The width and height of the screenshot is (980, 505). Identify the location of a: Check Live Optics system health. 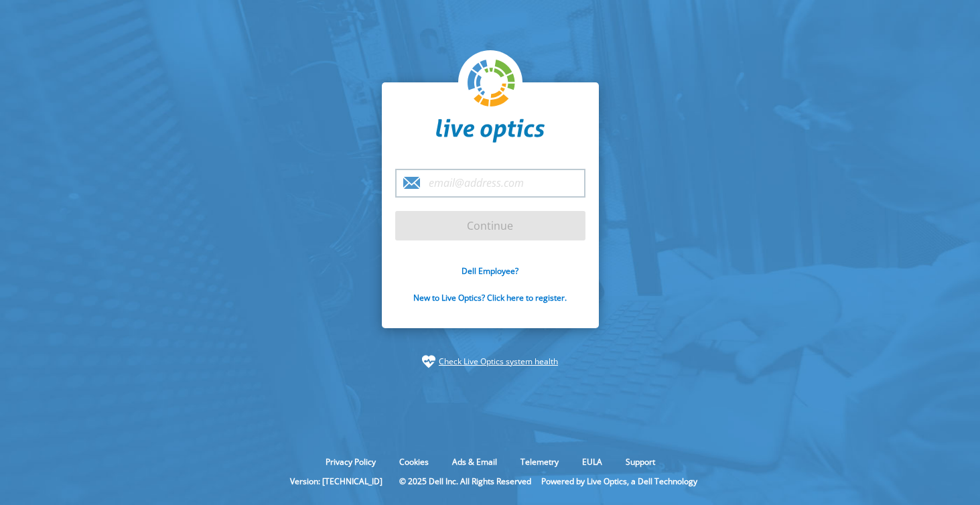
(498, 362).